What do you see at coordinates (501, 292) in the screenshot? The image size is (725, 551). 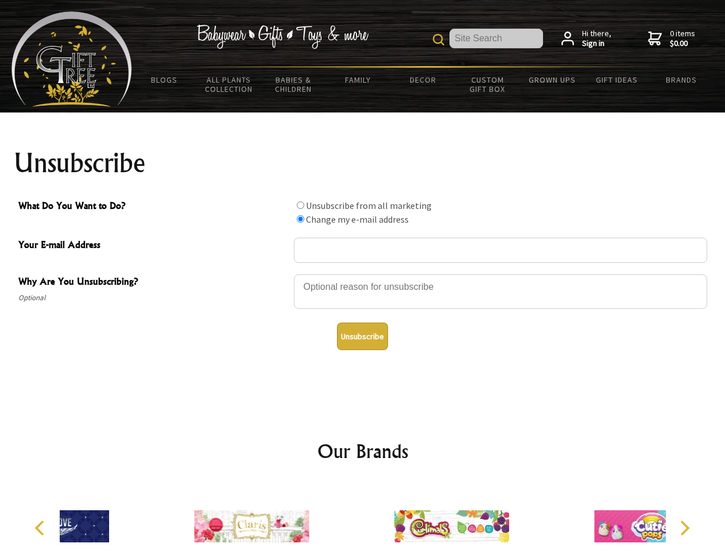 I see `textarea: Why Are You Unsubscribing?` at bounding box center [501, 292].